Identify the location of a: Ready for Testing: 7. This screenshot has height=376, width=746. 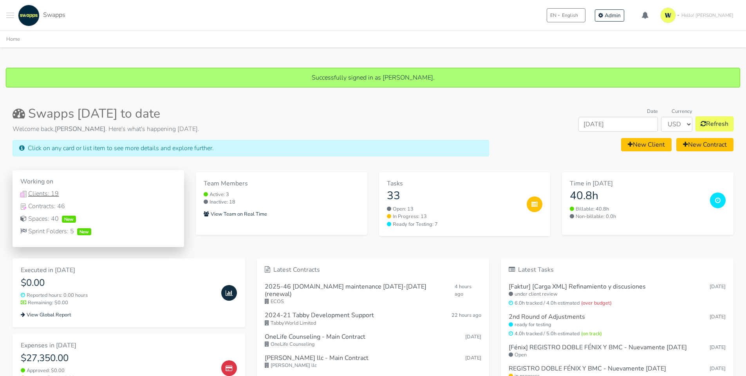
(454, 224).